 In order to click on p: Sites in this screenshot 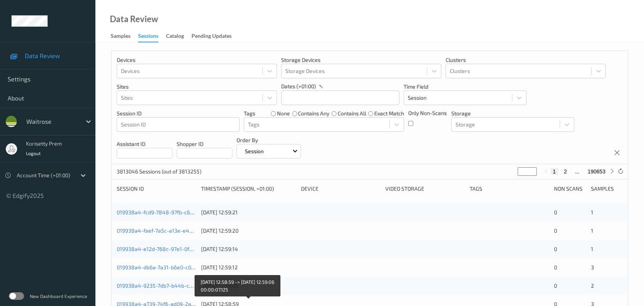, I will do `click(197, 87)`.